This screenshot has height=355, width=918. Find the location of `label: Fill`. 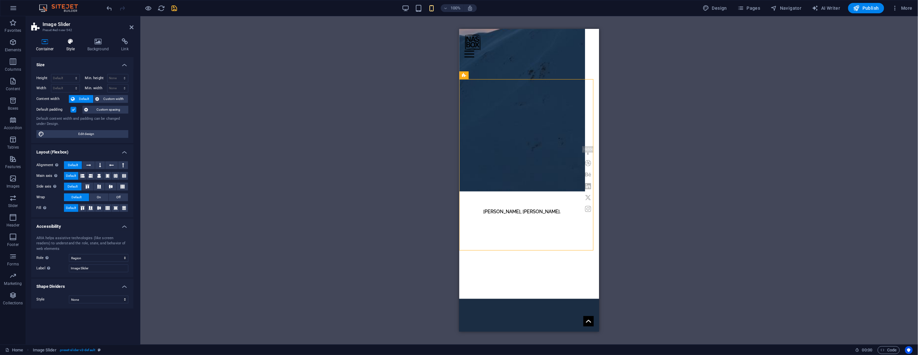

label: Fill is located at coordinates (50, 208).